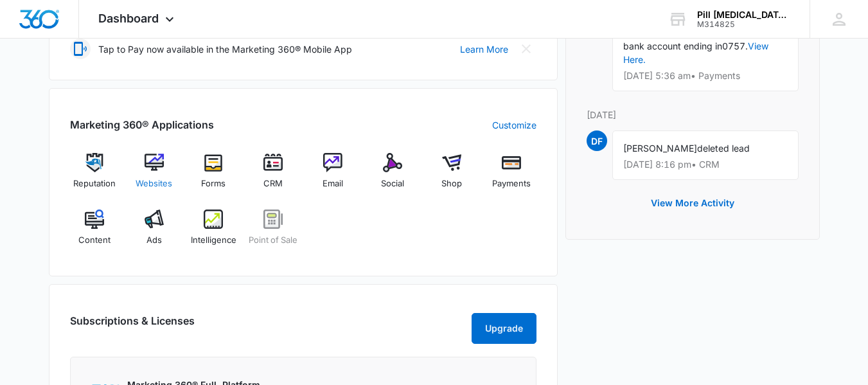 Image resolution: width=868 pixels, height=385 pixels. I want to click on span: 0757., so click(735, 46).